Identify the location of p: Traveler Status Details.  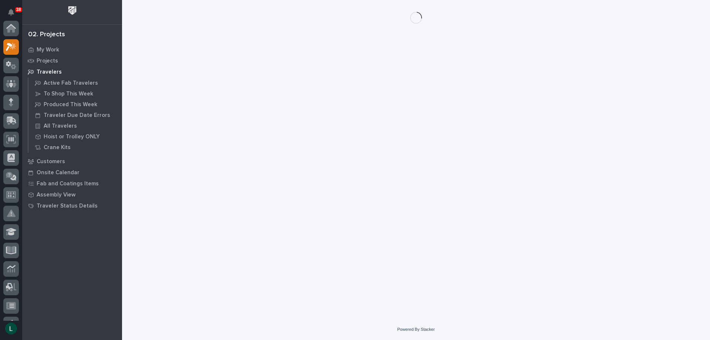
(67, 206).